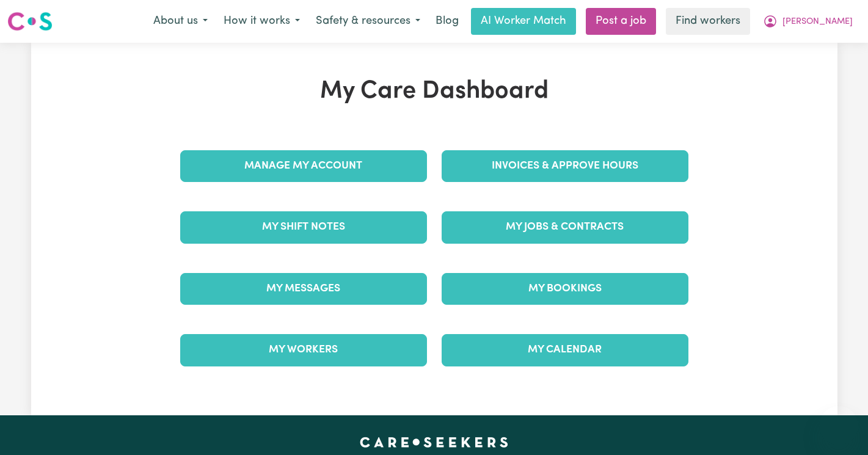 This screenshot has width=868, height=455. What do you see at coordinates (30, 22) in the screenshot?
I see `img: Careseekers logo` at bounding box center [30, 22].